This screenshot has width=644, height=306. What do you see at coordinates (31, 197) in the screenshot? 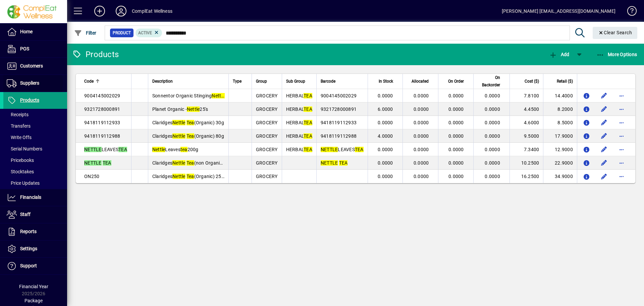
I see `span: Financials` at bounding box center [31, 197].